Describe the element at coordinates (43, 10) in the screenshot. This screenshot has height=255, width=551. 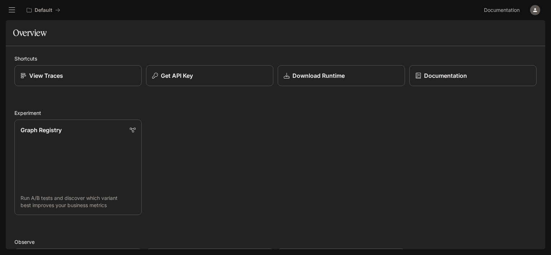
I see `button: All workspaces` at that location.